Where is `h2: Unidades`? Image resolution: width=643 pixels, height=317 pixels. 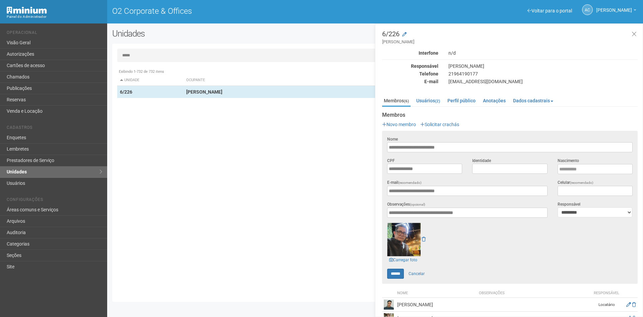 h2: Unidades is located at coordinates (219, 33).